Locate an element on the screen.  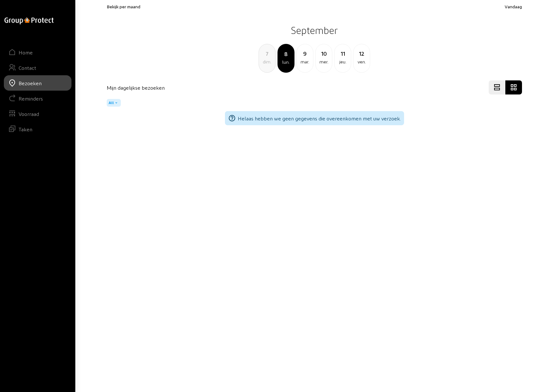
a: Reminders is located at coordinates (38, 98).